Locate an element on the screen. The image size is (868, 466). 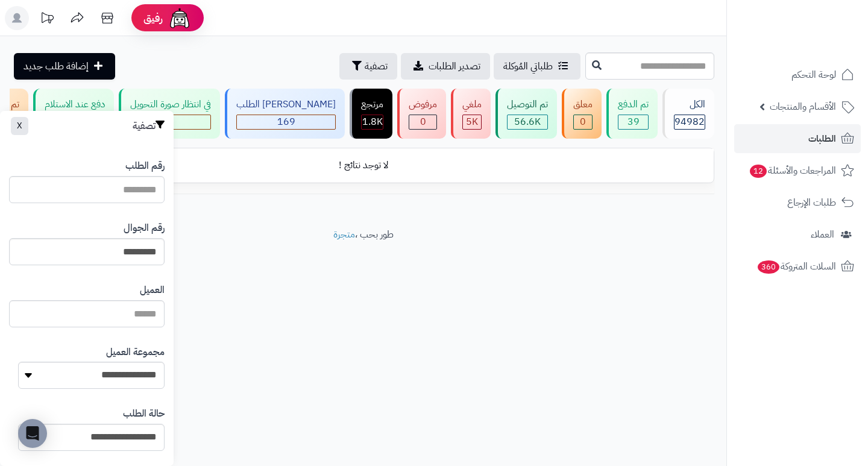
div: Open Intercom Messenger is located at coordinates (32, 434).